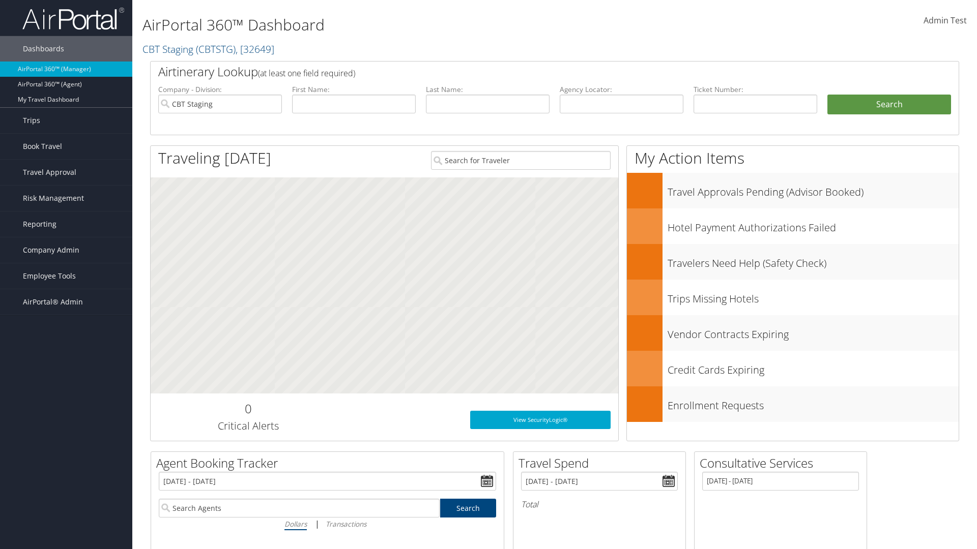 The width and height of the screenshot is (977, 549). What do you see at coordinates (53, 198) in the screenshot?
I see `span: Risk Management` at bounding box center [53, 198].